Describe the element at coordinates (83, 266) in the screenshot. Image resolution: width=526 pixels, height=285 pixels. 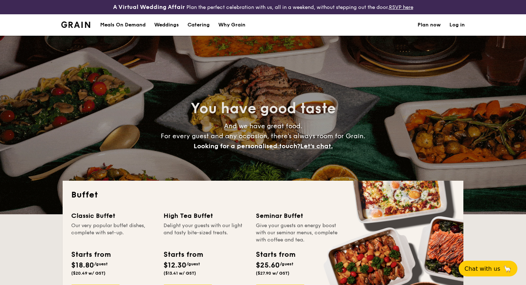
I see `span: $18.80` at that location.